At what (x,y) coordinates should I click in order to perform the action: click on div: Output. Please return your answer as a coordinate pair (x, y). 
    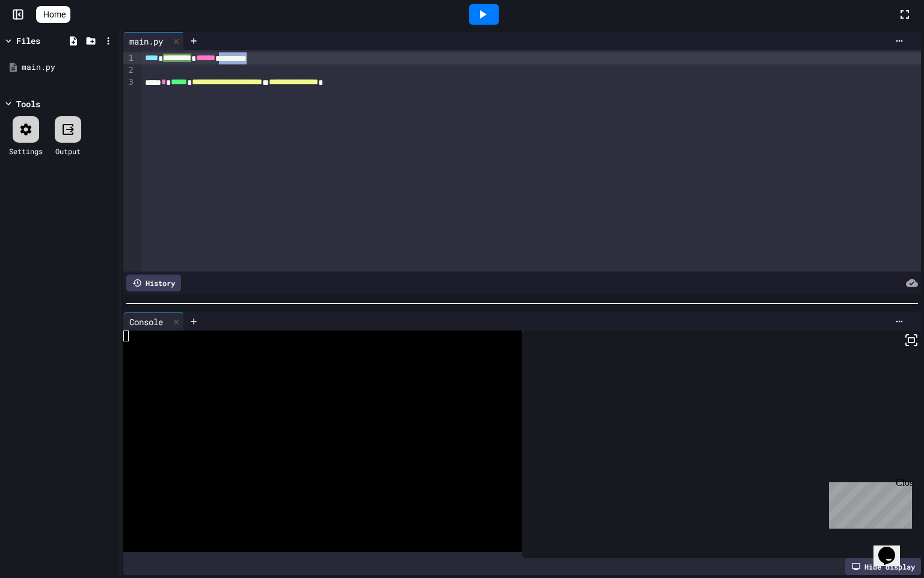
    Looking at the image, I should click on (68, 151).